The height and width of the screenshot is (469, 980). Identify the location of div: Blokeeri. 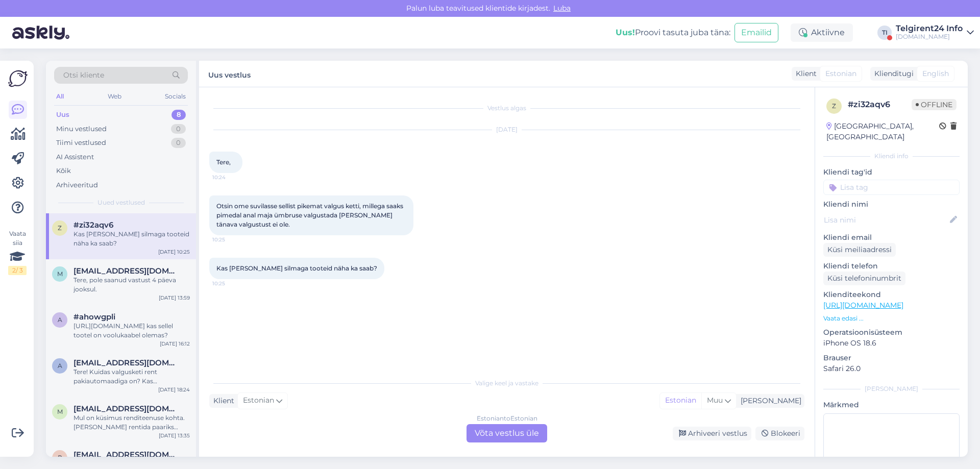
(780, 433).